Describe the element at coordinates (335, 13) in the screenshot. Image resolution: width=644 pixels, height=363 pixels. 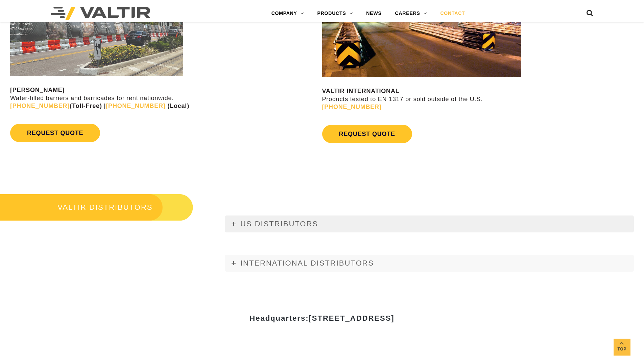
I see `a: PRODUCTS` at that location.